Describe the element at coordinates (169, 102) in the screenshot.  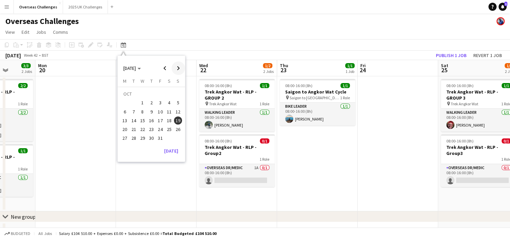
I see `button: 04-10-2025` at that location.